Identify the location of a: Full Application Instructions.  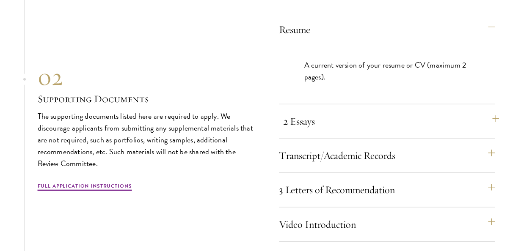
(85, 187).